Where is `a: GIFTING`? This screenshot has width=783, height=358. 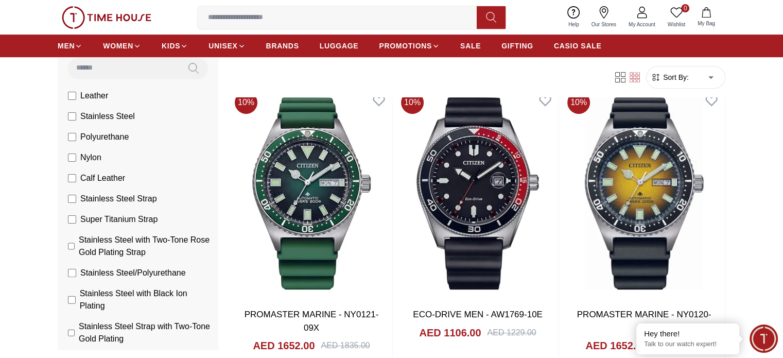
a: GIFTING is located at coordinates (517, 46).